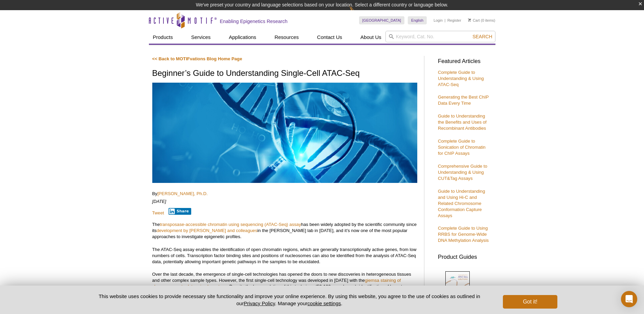 This screenshot has height=314, width=644. I want to click on a: transposase-accessible chromatin using sequencing (ATAC-Seq) assay, so click(230, 224).